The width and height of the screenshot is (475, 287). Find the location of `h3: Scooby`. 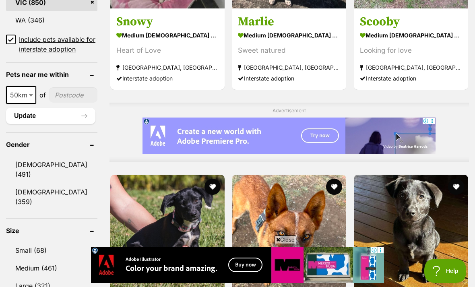

h3: Scooby is located at coordinates (411, 22).